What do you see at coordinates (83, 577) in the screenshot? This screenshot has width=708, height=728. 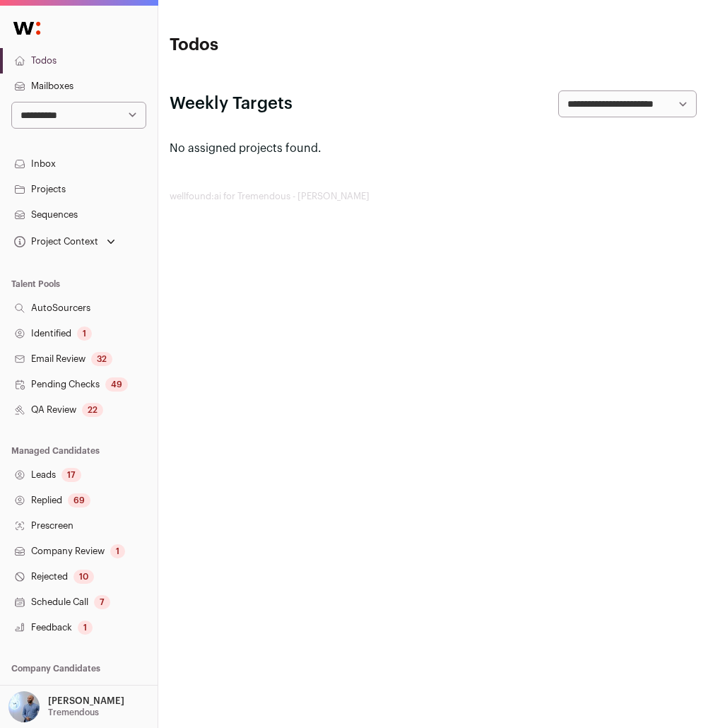 I see `div: 10` at bounding box center [83, 577].